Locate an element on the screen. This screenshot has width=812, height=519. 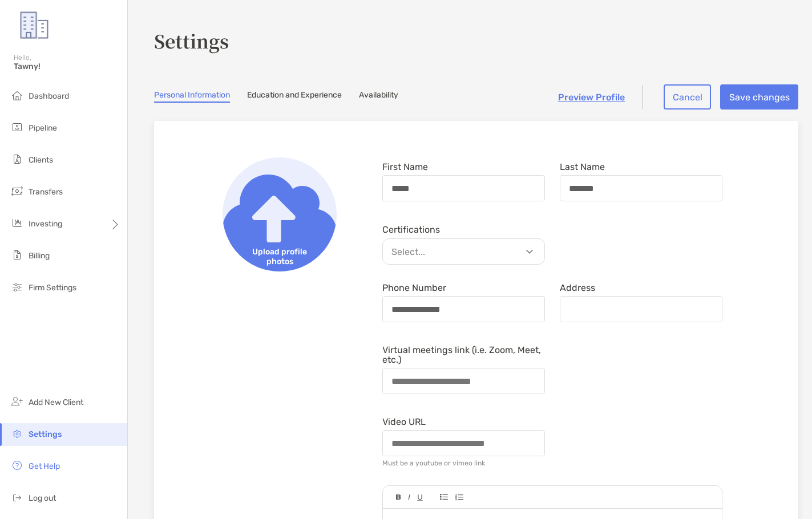
span: Transfers is located at coordinates (46, 192).